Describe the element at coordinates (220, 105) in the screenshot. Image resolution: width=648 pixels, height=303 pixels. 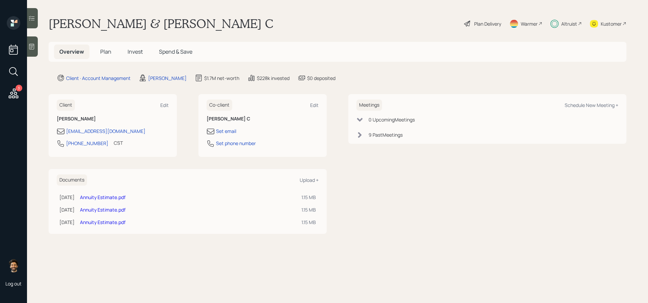
I see `h6: Co-client` at that location.